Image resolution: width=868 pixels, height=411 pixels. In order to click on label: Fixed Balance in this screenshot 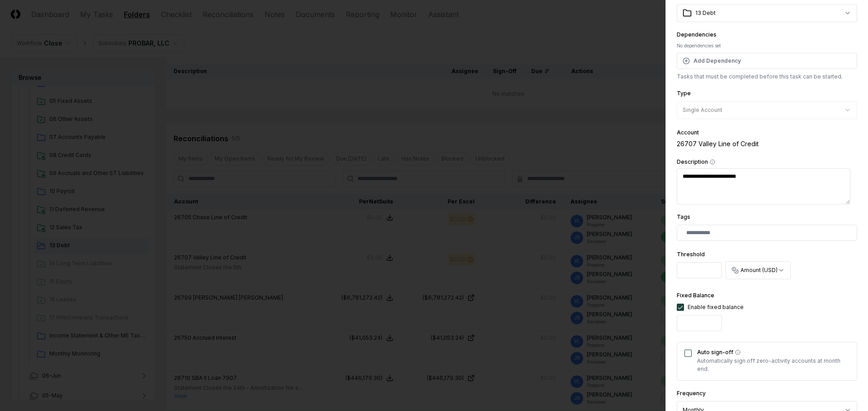, I will do `click(695, 295)`.